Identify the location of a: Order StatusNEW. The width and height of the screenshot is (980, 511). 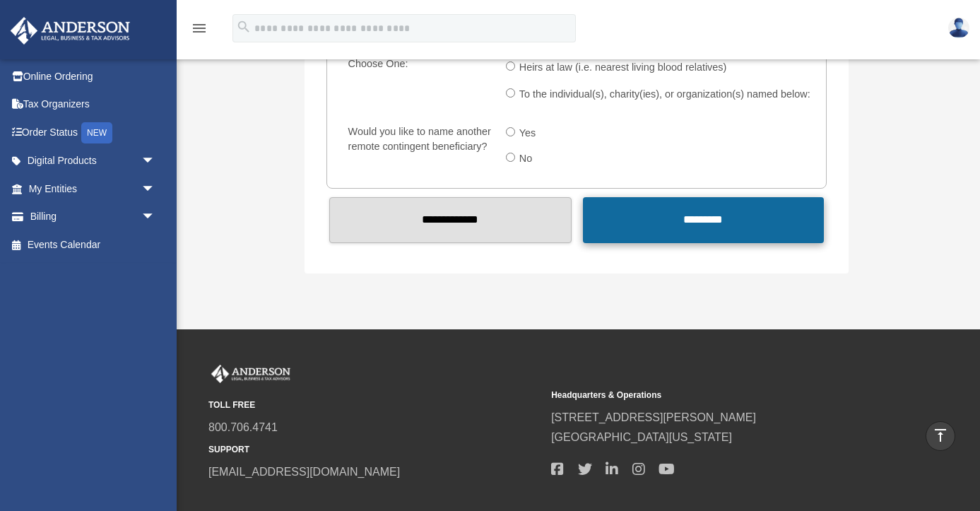
(93, 132).